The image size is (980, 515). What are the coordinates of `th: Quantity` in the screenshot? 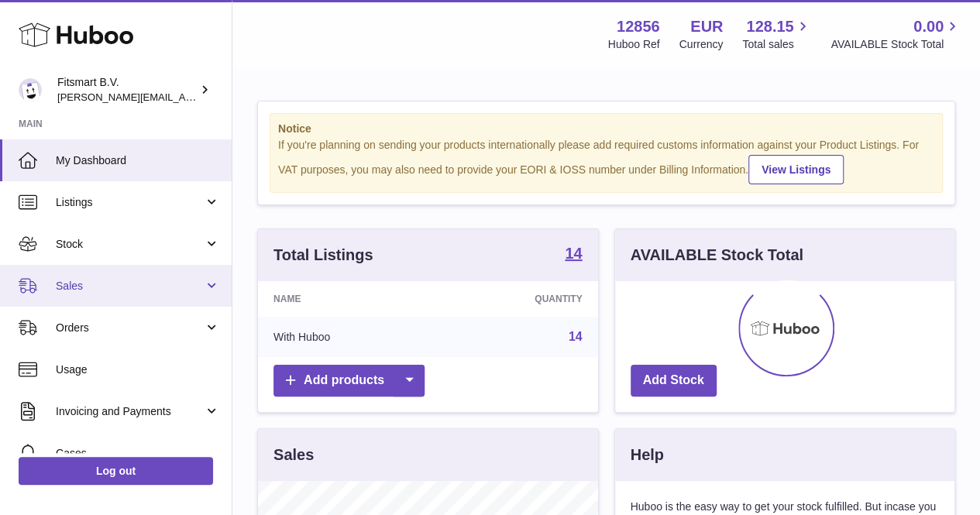 It's located at (517, 299).